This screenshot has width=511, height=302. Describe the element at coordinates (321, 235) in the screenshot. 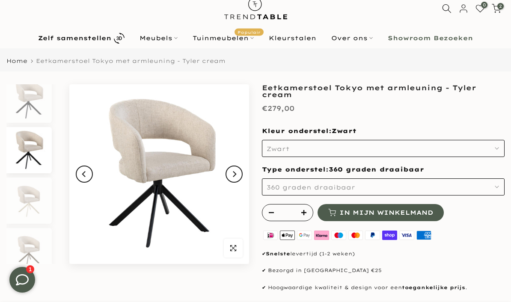

I see `img: klarna` at that location.